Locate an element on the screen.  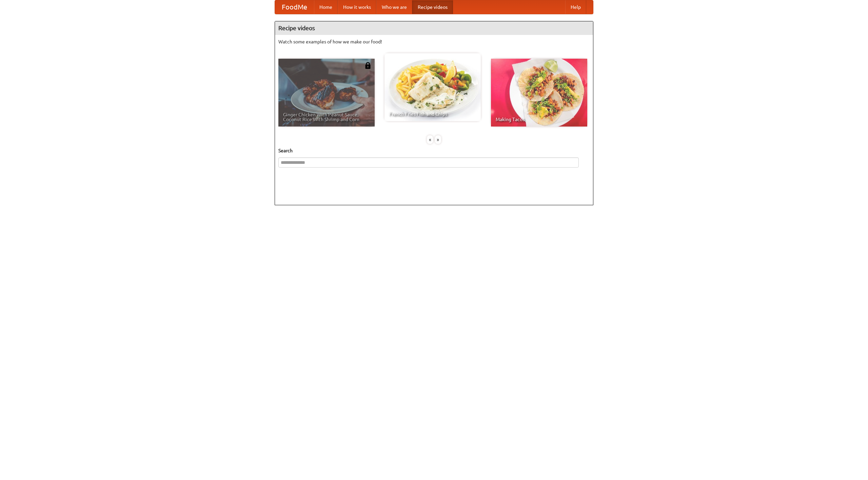
a: FoodMe is located at coordinates (294, 7).